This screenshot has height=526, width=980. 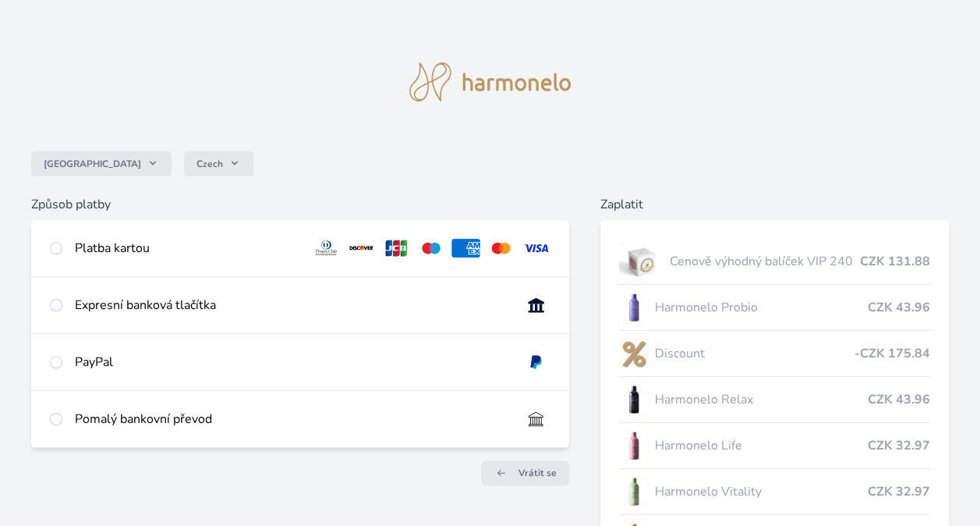 I want to click on img: discount-lo.png, so click(x=634, y=353).